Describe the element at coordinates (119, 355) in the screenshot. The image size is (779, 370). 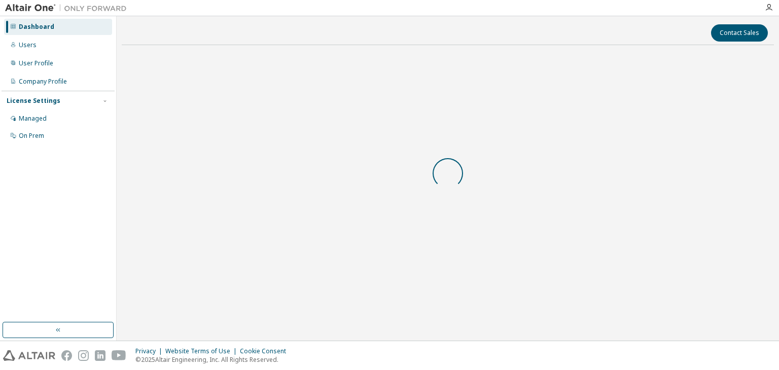
I see `img: youtube.svg` at that location.